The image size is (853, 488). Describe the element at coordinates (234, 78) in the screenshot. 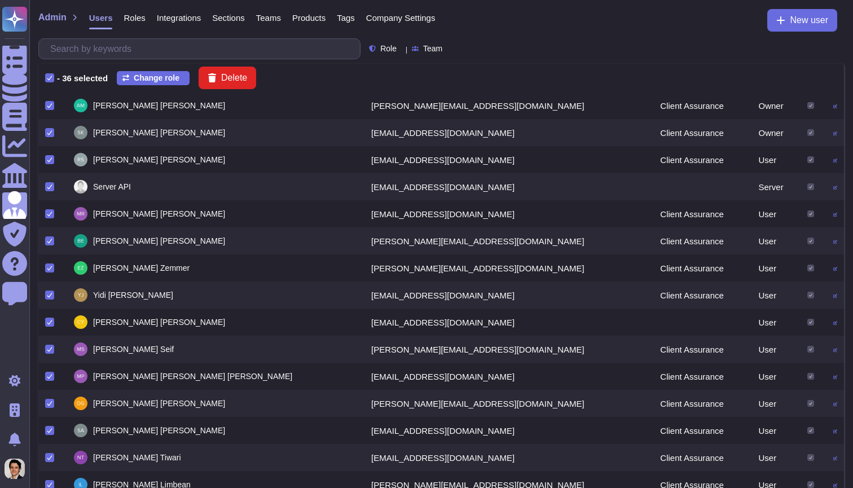

I see `span: Delete` at that location.